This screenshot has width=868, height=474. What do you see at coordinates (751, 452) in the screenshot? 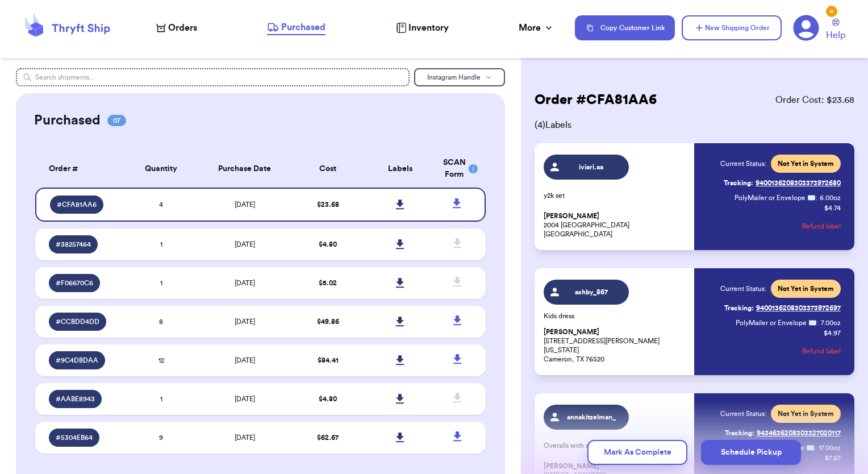
I see `button: Schedule Pickup` at bounding box center [751, 452].